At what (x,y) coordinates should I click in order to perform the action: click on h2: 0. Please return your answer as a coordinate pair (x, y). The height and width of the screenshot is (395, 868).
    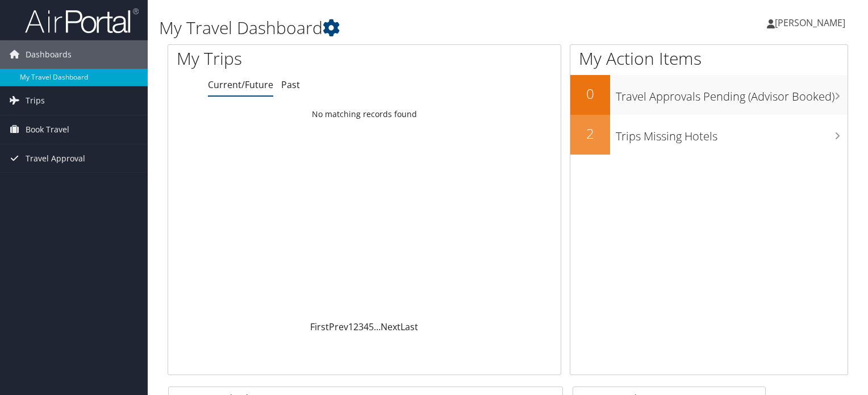
    Looking at the image, I should click on (590, 94).